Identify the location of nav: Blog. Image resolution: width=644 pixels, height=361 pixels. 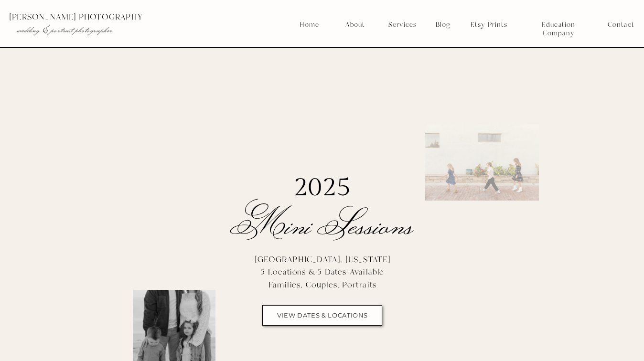
(443, 25).